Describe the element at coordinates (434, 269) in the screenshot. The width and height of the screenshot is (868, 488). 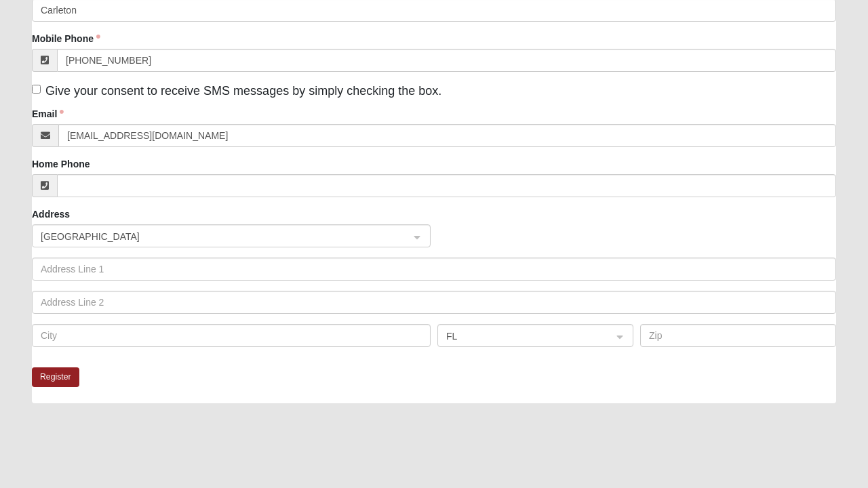
I see `input: Address Line 1` at that location.